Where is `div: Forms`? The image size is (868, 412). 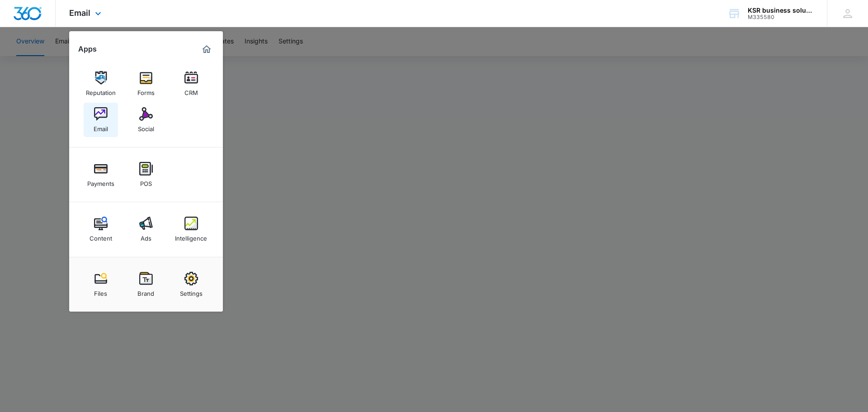 div: Forms is located at coordinates (146, 91).